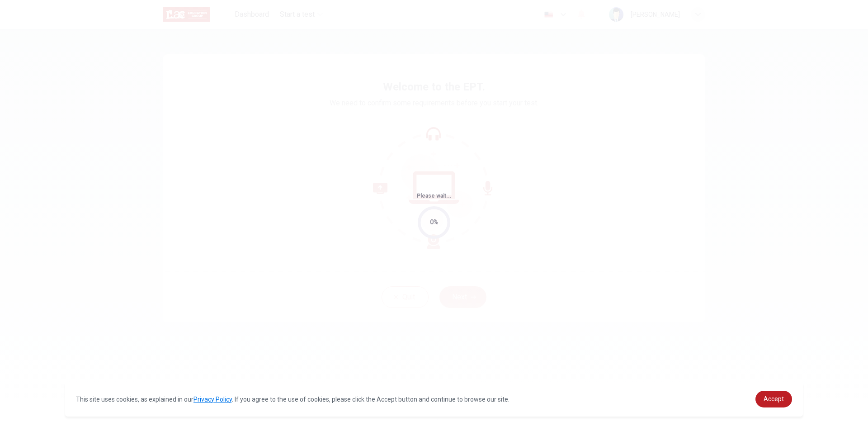  Describe the element at coordinates (292, 399) in the screenshot. I see `span: This site uses cookies, as explained in our . If you agree to the use of cookies, please click th...` at that location.